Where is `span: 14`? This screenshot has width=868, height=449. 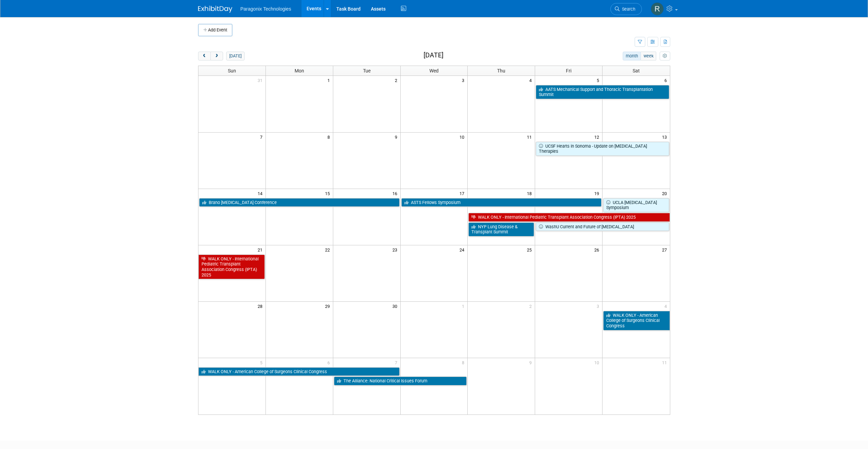
span: 14 is located at coordinates (261, 193).